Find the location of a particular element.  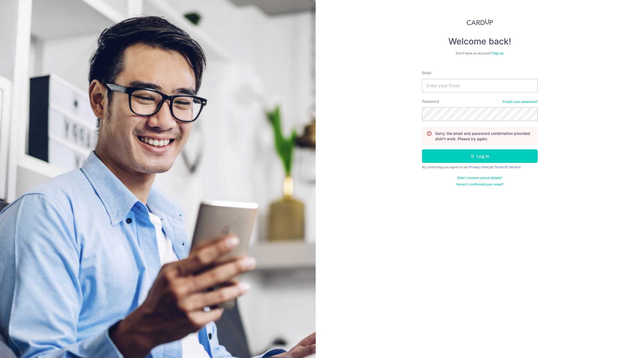

a: Forgot your password? is located at coordinates (520, 102).